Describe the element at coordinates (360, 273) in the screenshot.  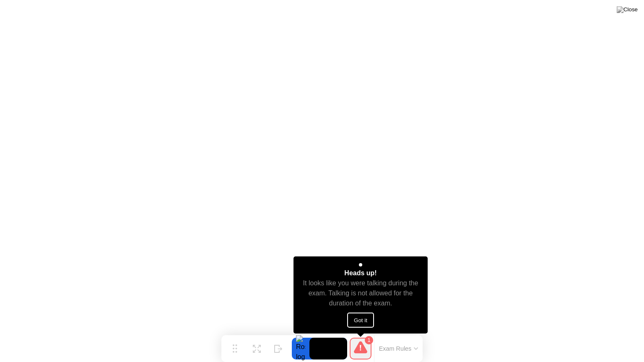
I see `div: Heads up!` at that location.